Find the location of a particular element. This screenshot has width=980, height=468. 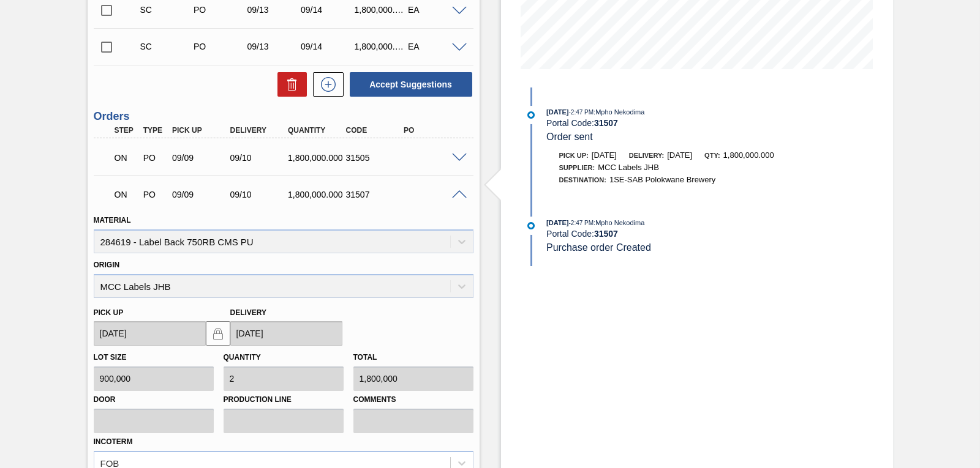

div: Accept Suggestions is located at coordinates (408, 85).